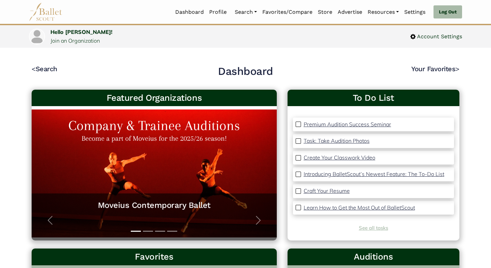  What do you see at coordinates (414, 12) in the screenshot?
I see `a: Settings` at bounding box center [414, 12].